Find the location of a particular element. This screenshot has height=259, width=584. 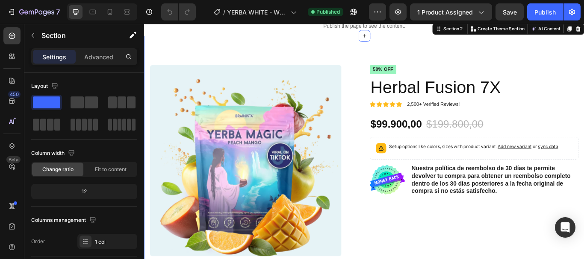

p: 2,500+ Verified Reviews! is located at coordinates (337, 94).